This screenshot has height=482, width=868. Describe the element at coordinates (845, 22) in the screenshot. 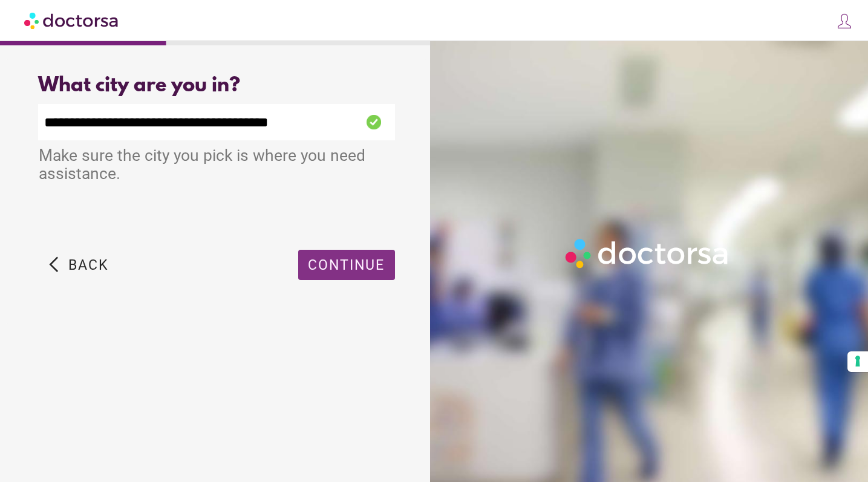

I see `img: icons8-customer-100.png` at that location.